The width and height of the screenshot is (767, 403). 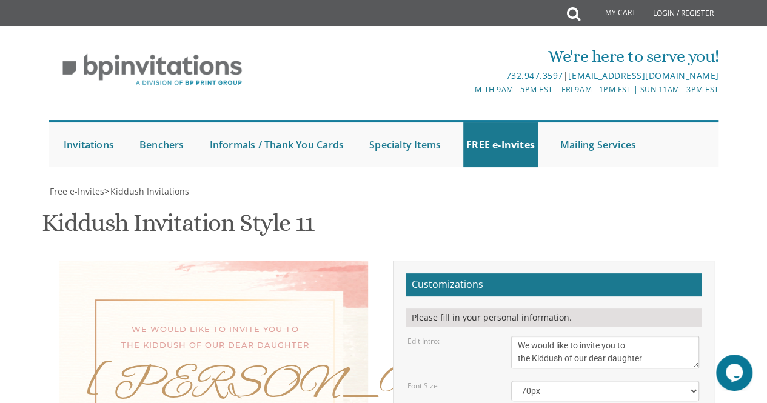 What do you see at coordinates (162, 145) in the screenshot?
I see `a: Benchers` at bounding box center [162, 145].